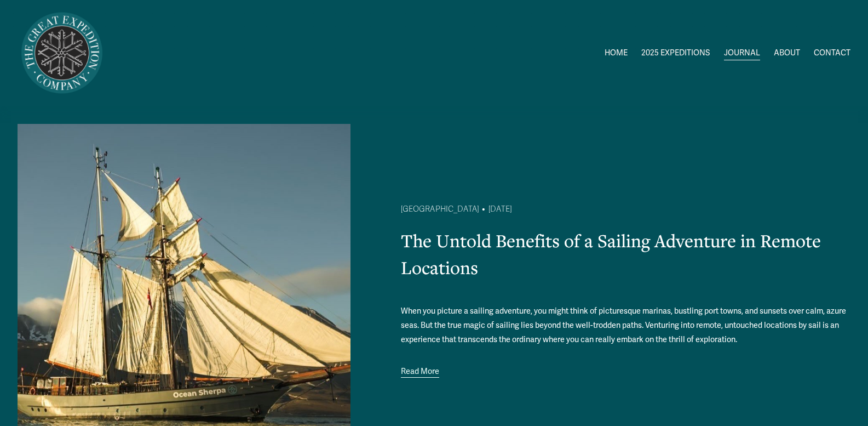 The height and width of the screenshot is (426, 868). I want to click on a: The Untold Benefits of a Sailing Adventure in Remote Locations, so click(610, 254).